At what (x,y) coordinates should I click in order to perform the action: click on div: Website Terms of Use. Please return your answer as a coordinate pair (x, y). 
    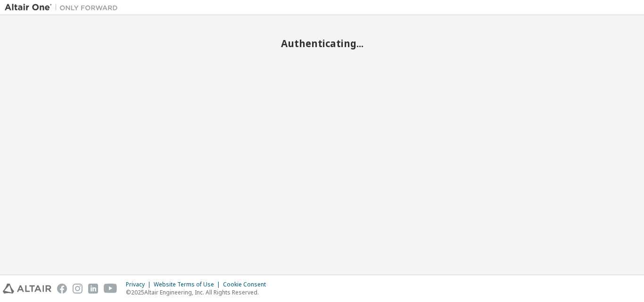
    Looking at the image, I should click on (188, 284).